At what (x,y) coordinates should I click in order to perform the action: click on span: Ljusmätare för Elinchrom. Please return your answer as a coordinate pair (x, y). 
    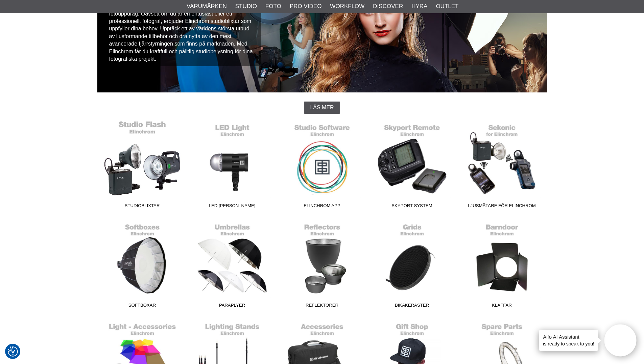
    Looking at the image, I should click on (502, 207).